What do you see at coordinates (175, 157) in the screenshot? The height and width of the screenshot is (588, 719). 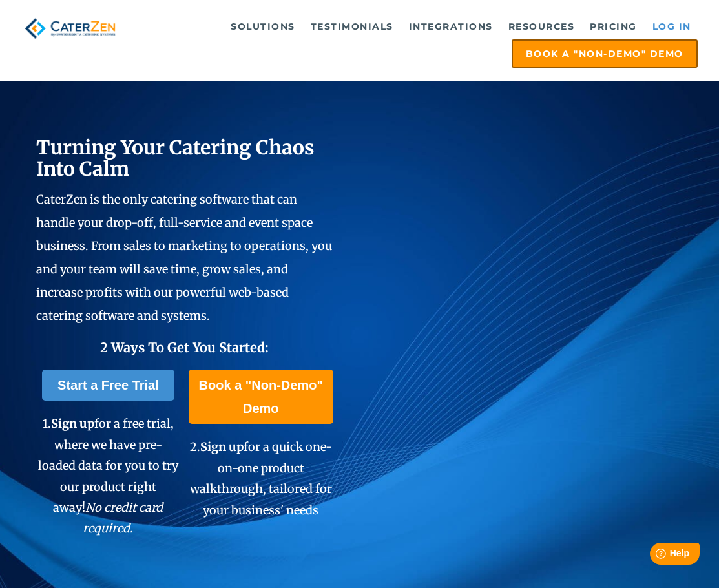 I see `span: Turning Your Catering Chaos Into Calm` at bounding box center [175, 157].